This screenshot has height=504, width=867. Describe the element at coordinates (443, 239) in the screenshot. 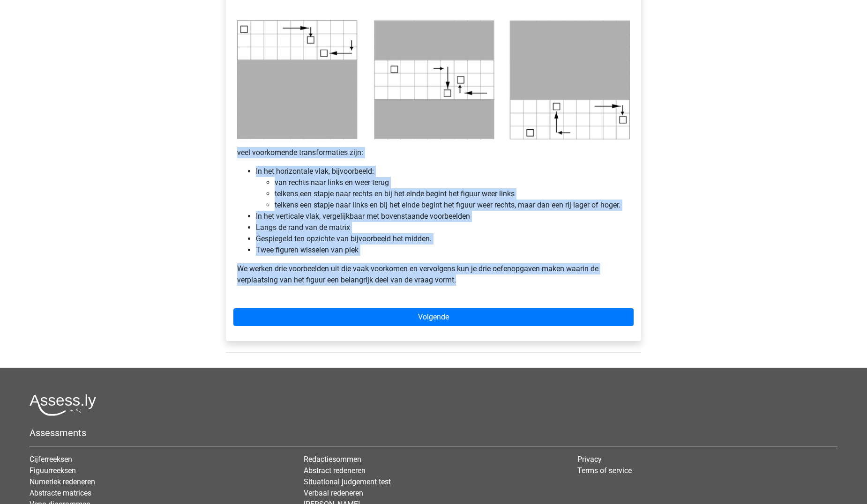

I see `li: Gespiegeld ten opzichte van bijvoorbeeld het midden.` at that location.